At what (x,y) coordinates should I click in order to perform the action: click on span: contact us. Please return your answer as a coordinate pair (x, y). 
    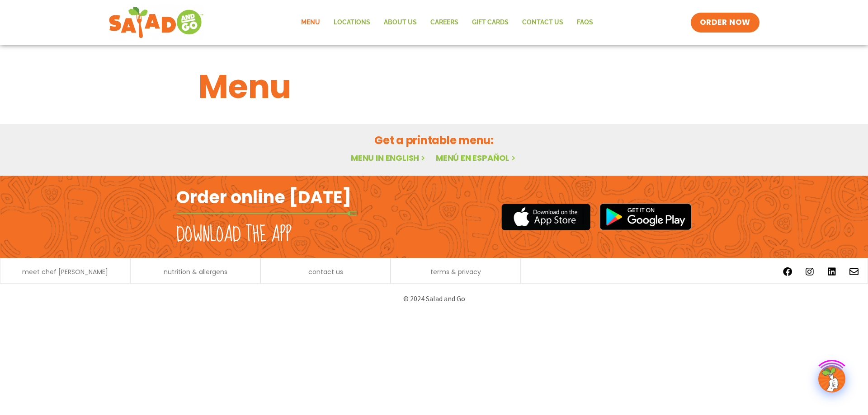
    Looking at the image, I should click on (325, 272).